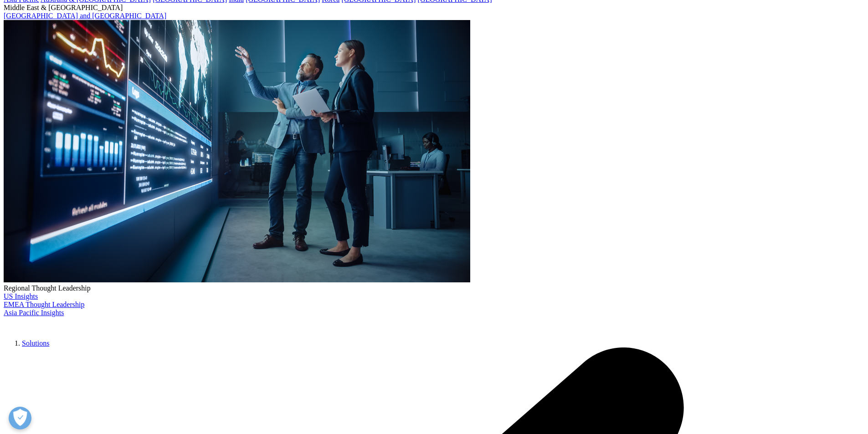  What do you see at coordinates (43, 304) in the screenshot?
I see `span: EMEA Thought Leadership` at bounding box center [43, 304].